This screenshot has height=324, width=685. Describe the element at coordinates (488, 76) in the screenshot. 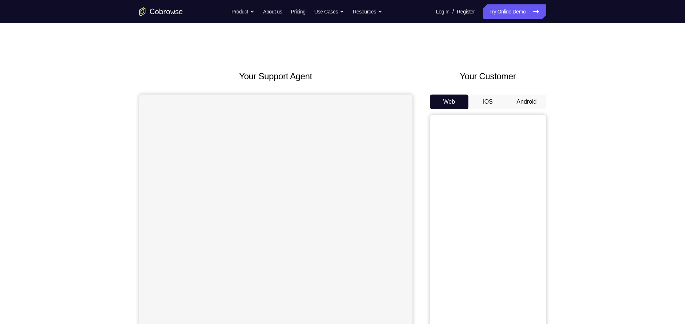

I see `h2: Your Customer` at that location.